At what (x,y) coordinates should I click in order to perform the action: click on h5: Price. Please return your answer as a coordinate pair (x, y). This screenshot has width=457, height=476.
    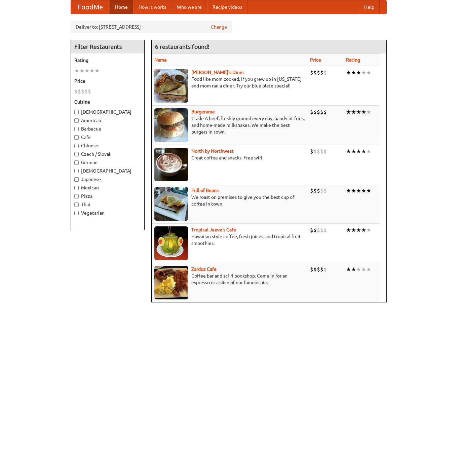
    Looking at the image, I should click on (108, 81).